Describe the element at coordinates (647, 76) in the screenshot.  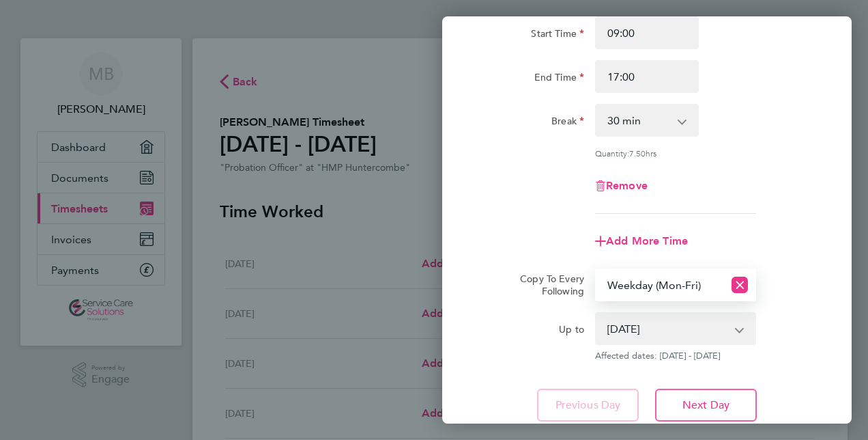
I see `input: E.g. 18:00` at that location.